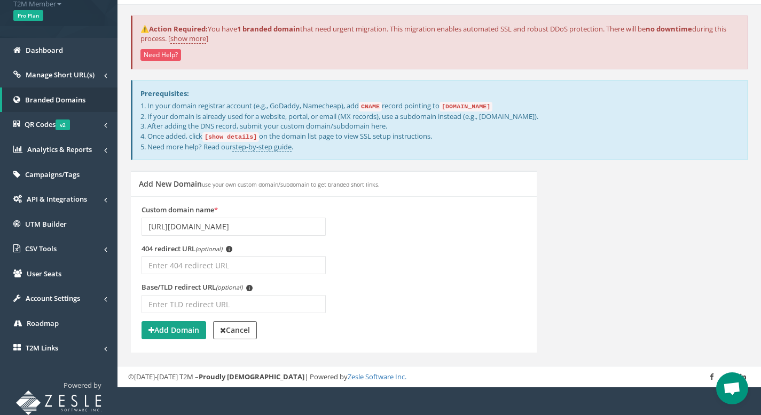 The height and width of the screenshot is (415, 761). What do you see at coordinates (44, 274) in the screenshot?
I see `span: User Seats` at bounding box center [44, 274].